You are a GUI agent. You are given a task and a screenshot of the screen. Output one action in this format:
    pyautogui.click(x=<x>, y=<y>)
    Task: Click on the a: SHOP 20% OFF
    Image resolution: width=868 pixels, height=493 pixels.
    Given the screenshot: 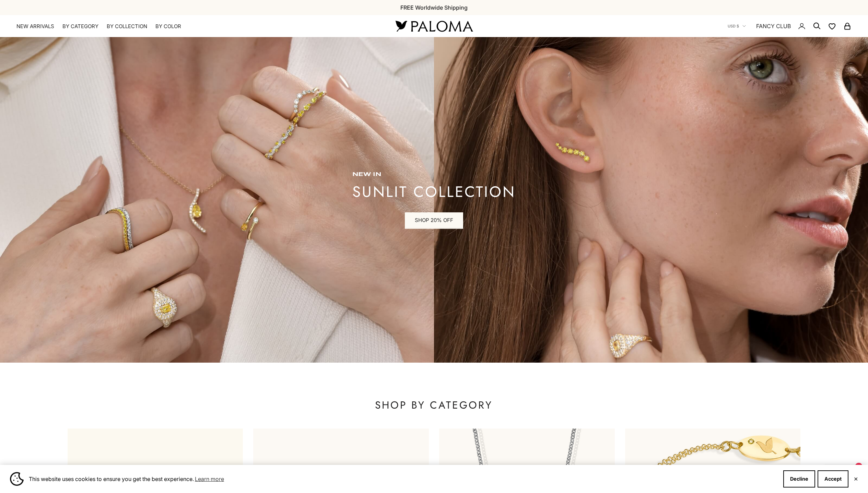 What is the action you would take?
    pyautogui.click(x=434, y=221)
    